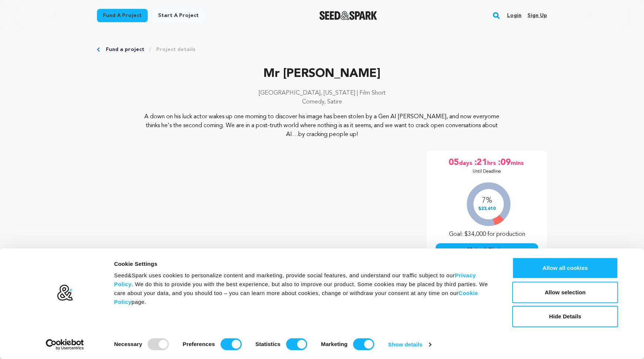 This screenshot has width=644, height=359. Describe the element at coordinates (486, 172) in the screenshot. I see `p: Until Deadline` at that location.